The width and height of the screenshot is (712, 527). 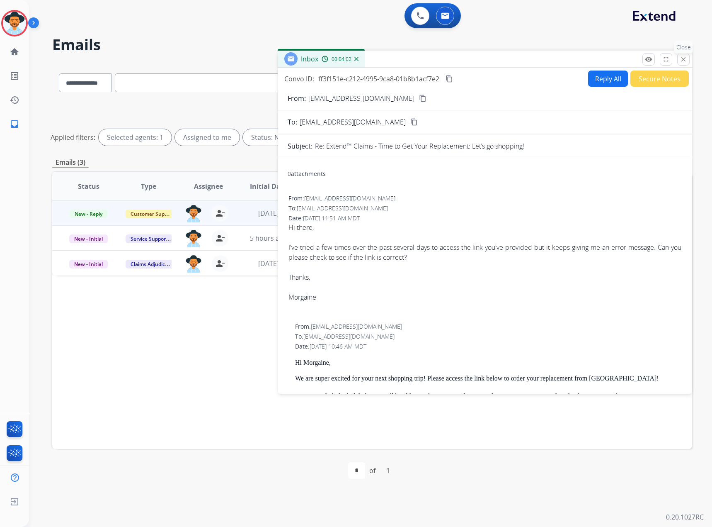 What do you see at coordinates (15, 52) in the screenshot?
I see `mat-icon: home` at bounding box center [15, 52].